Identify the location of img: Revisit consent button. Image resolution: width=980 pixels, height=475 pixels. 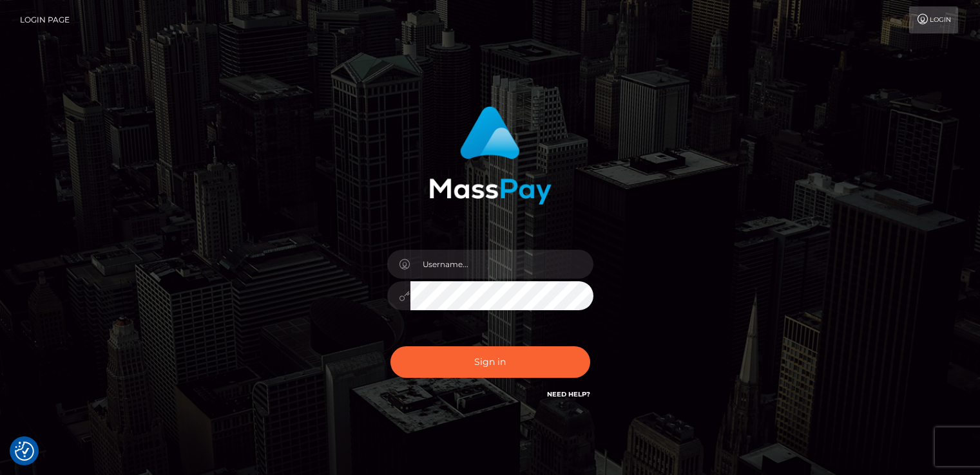
(24, 451).